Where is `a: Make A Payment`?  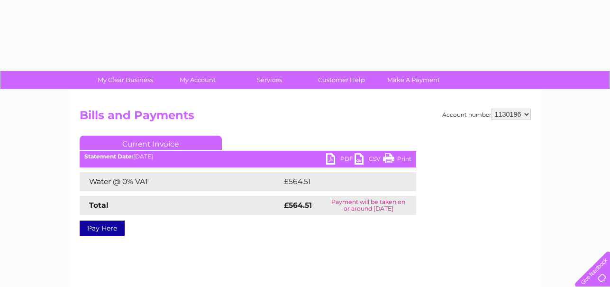
a: Make A Payment is located at coordinates (413, 80).